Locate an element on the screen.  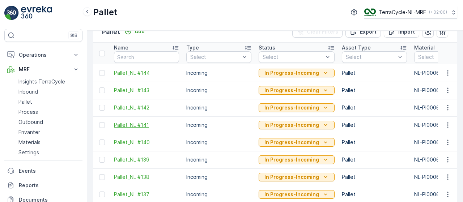
a: Inbound is located at coordinates (49, 92).